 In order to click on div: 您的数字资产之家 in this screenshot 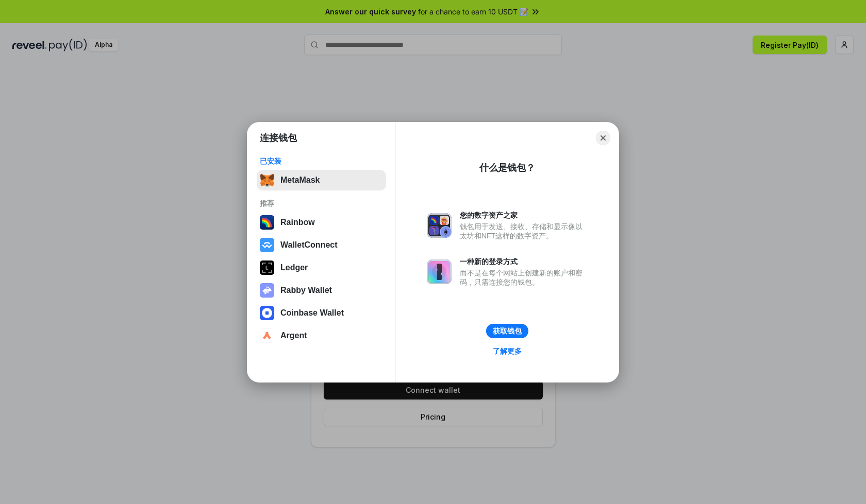, I will do `click(523, 215)`.